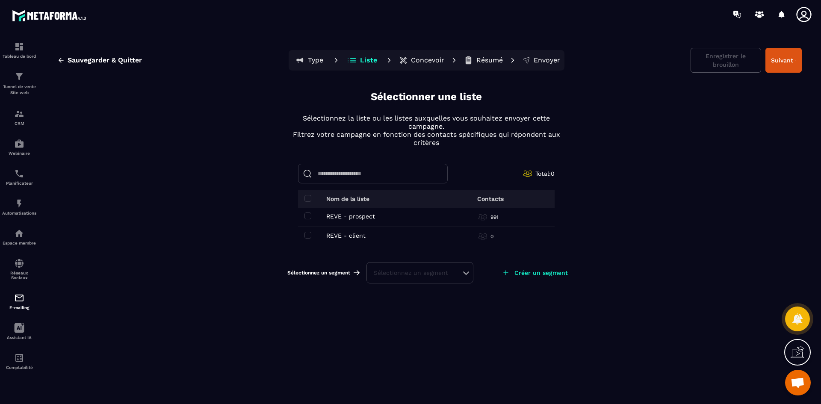  What do you see at coordinates (19, 83) in the screenshot?
I see `a: formationformationTunnel de vente Site web` at bounding box center [19, 83].